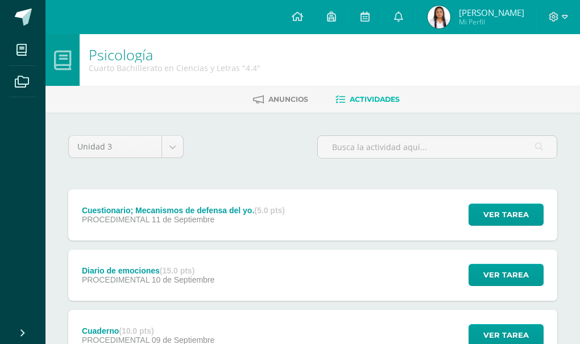 The width and height of the screenshot is (580, 344). Describe the element at coordinates (121, 55) in the screenshot. I see `a: Psicología` at that location.